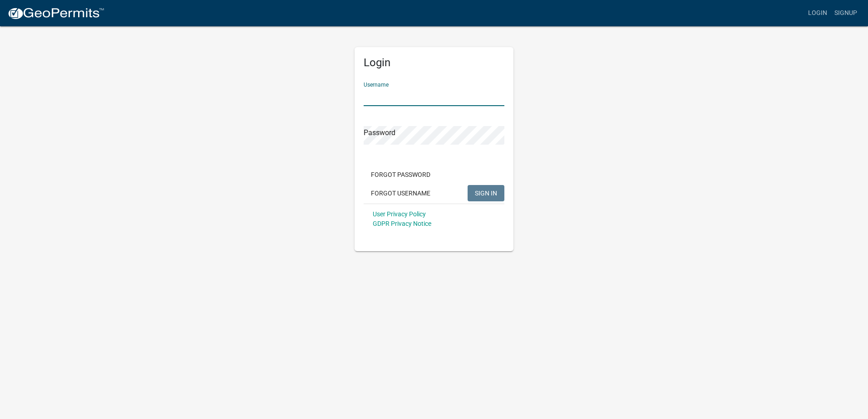  I want to click on a: User Privacy Policy, so click(399, 215).